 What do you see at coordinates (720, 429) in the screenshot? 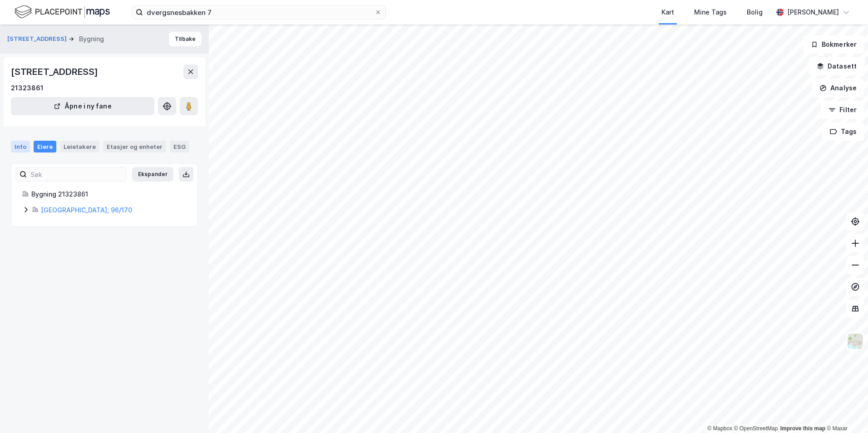
I see `a: Mapbox` at bounding box center [720, 429].